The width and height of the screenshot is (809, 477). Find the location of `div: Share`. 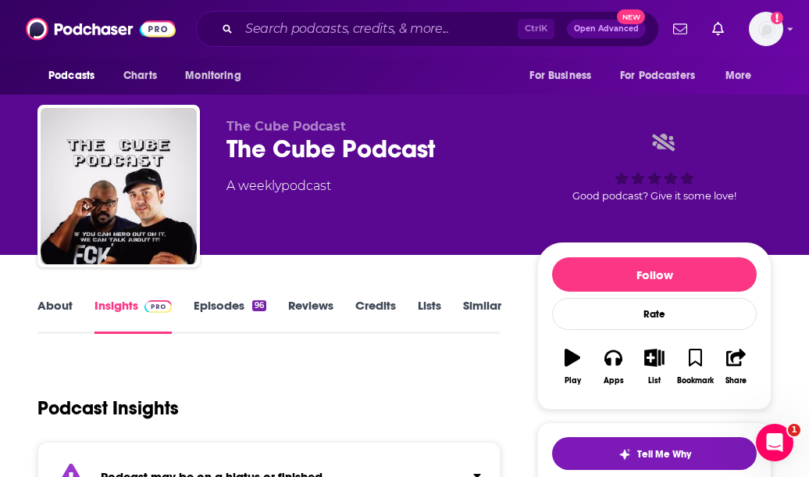

div: Share is located at coordinates (736, 380).